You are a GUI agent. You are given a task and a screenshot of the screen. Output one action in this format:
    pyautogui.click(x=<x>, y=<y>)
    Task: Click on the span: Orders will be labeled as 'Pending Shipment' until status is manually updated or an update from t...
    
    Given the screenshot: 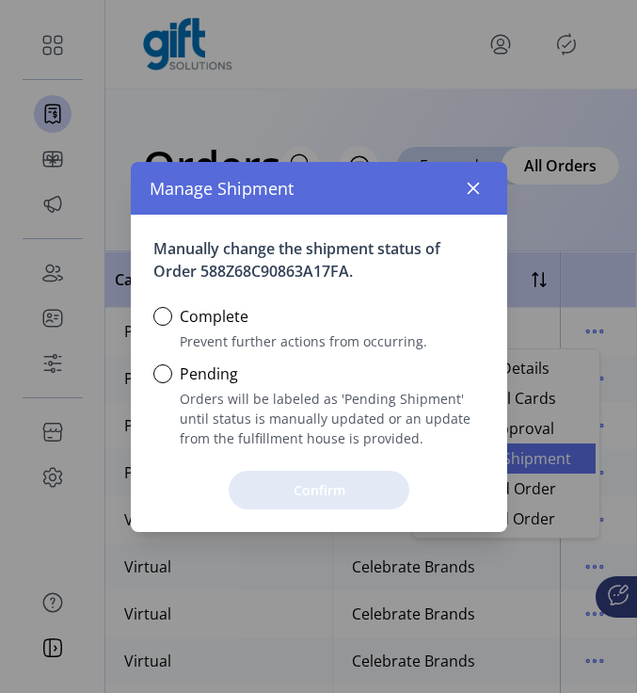 What is the action you would take?
    pyautogui.click(x=319, y=418)
    